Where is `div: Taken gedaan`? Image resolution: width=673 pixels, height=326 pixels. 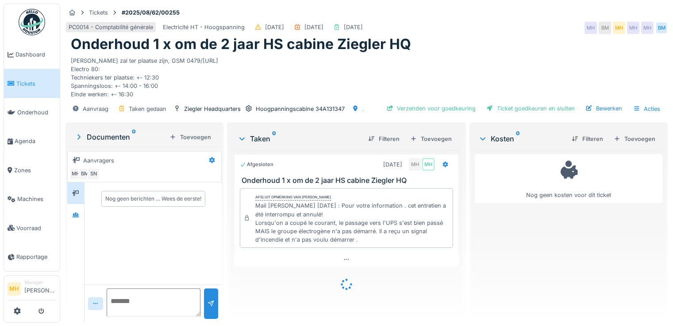 div: Taken gedaan is located at coordinates (147, 109).